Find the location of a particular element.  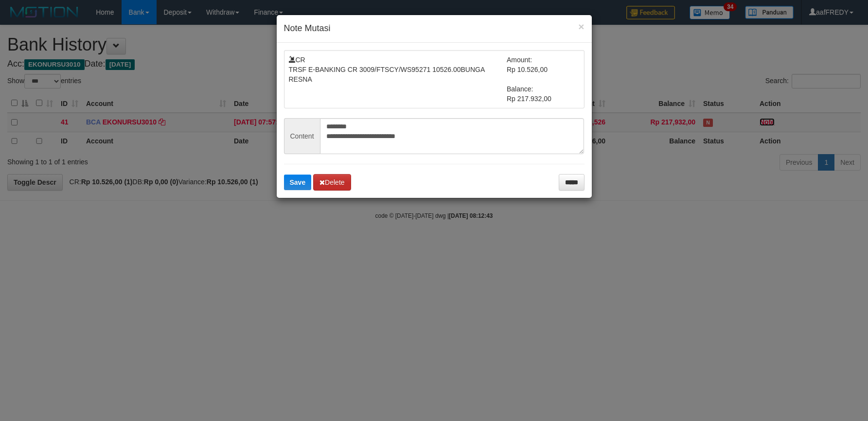

td: CR TRSF E-BANKING CR 3009/FTSCY/WS95271 10526.00BUNGA RESNA is located at coordinates (398, 79).